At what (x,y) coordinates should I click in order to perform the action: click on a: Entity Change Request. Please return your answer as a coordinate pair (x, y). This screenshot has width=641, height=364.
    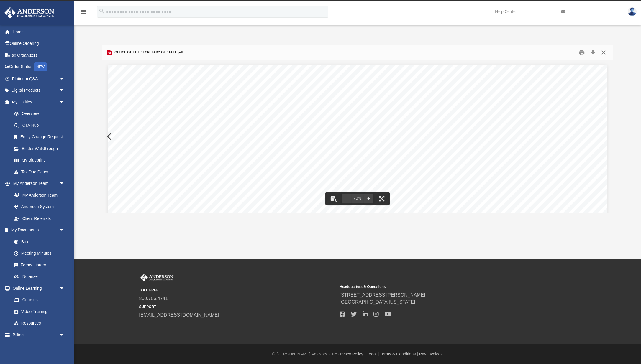
    Looking at the image, I should click on (41, 137).